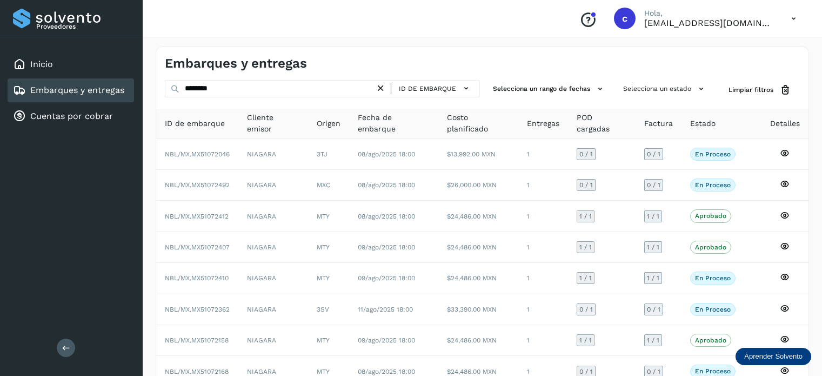  Describe the element at coordinates (659, 123) in the screenshot. I see `span: Factura` at that location.